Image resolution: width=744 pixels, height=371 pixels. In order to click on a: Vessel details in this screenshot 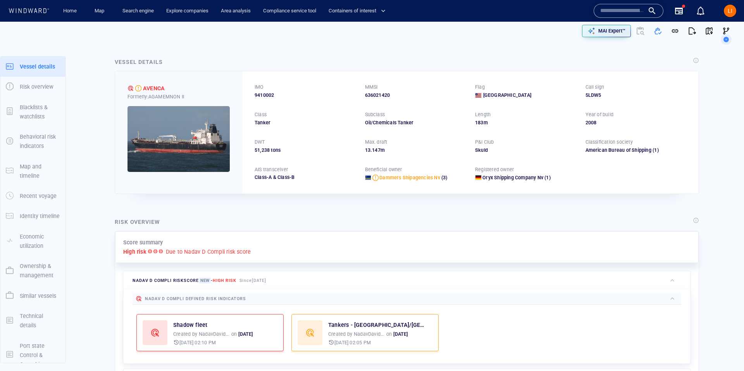, I will do `click(33, 66)`.